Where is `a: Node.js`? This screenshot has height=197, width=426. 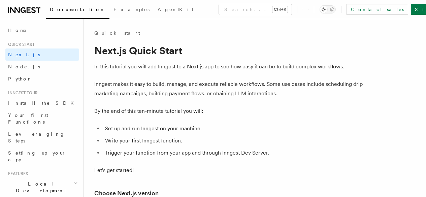
a: Node.js is located at coordinates (42, 67).